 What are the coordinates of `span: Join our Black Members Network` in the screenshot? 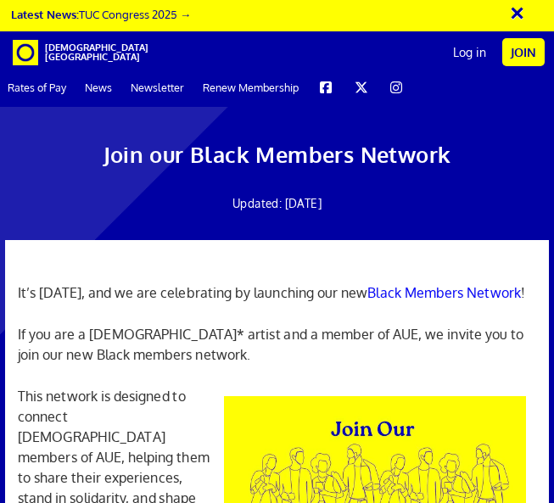 It's located at (277, 154).